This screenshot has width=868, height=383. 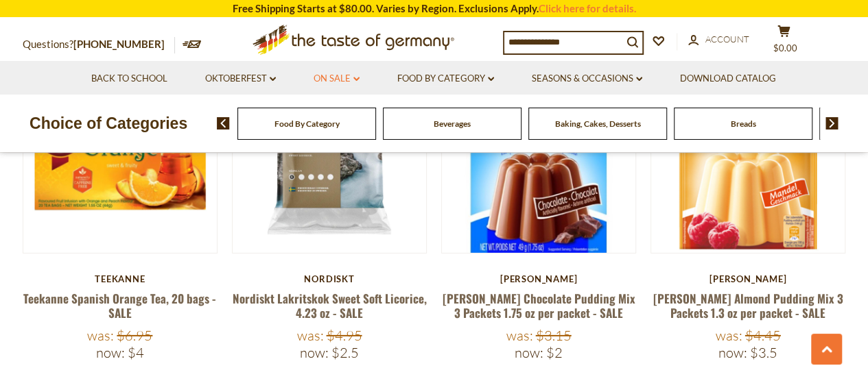 What do you see at coordinates (343, 335) in the screenshot?
I see `span: $4.95` at bounding box center [343, 335].